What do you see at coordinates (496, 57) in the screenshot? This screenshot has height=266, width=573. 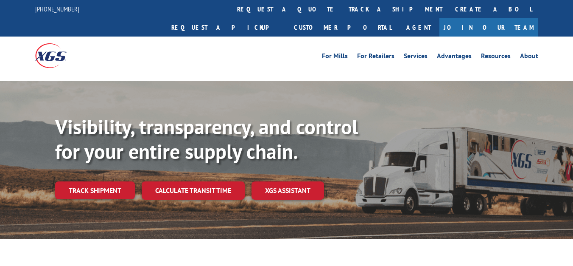 I see `a: Resources` at bounding box center [496, 57].